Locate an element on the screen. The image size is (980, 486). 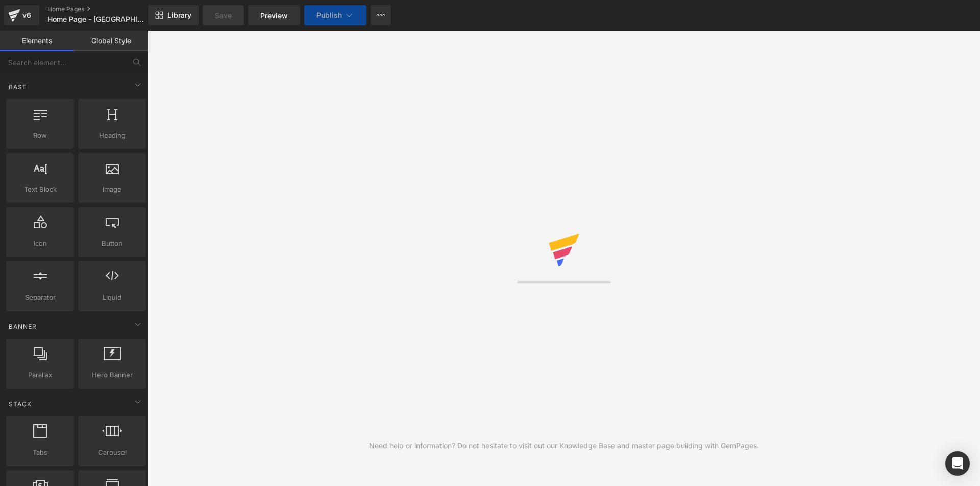
span: Stack is located at coordinates (20, 404).